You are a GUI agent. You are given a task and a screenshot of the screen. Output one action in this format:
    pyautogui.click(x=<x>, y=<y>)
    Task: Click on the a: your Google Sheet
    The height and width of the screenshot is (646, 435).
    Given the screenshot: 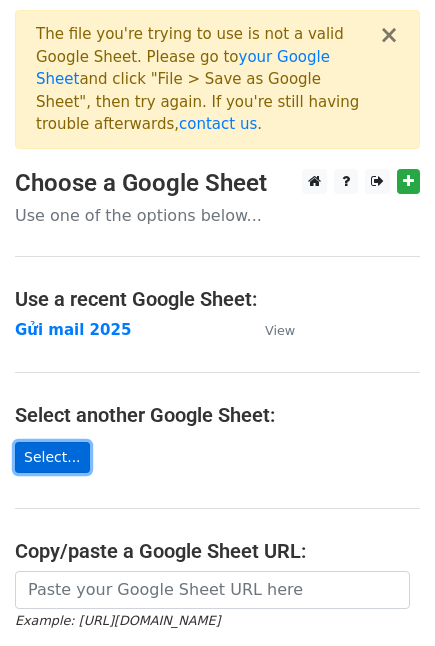 What is the action you would take?
    pyautogui.click(x=183, y=68)
    